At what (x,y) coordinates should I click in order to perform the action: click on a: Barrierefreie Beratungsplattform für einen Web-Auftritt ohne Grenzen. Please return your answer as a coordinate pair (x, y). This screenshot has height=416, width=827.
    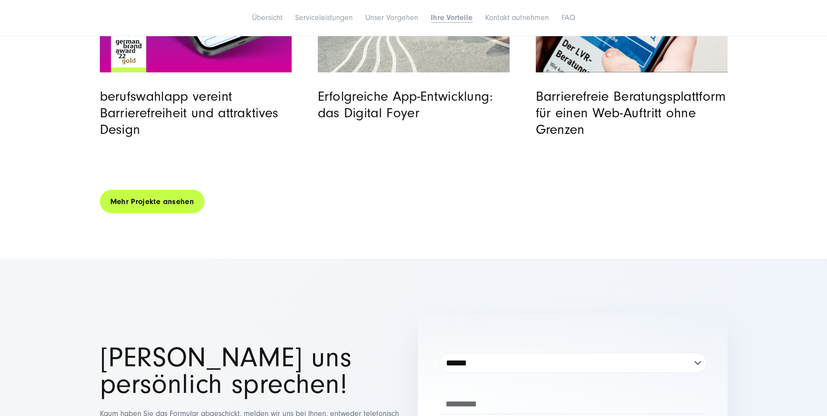
    Looking at the image, I should click on (631, 113).